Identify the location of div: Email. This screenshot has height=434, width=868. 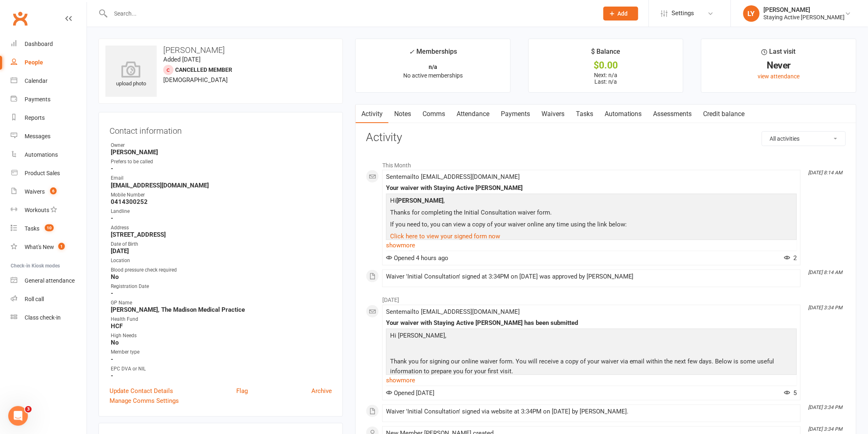
(221, 178).